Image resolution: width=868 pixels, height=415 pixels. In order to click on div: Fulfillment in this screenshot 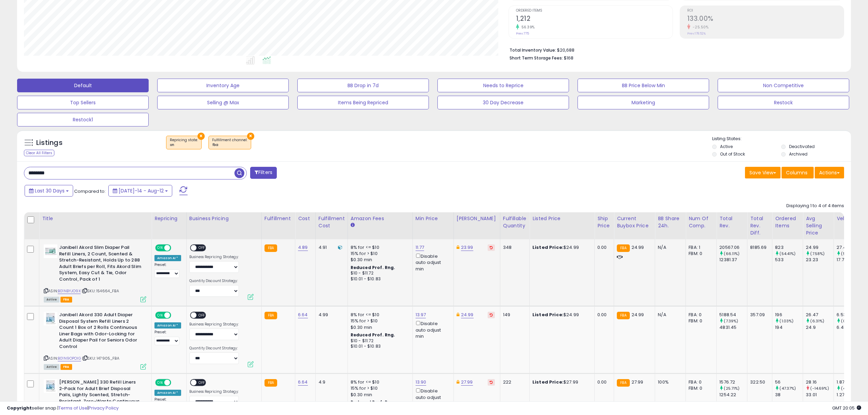, I will do `click(278, 219)`.